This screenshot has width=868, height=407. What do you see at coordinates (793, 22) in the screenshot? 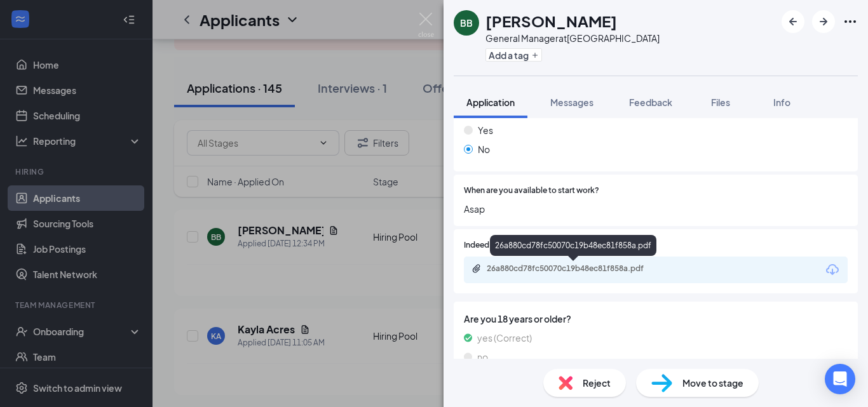
I see `button: ArrowLeftNew` at bounding box center [793, 22].